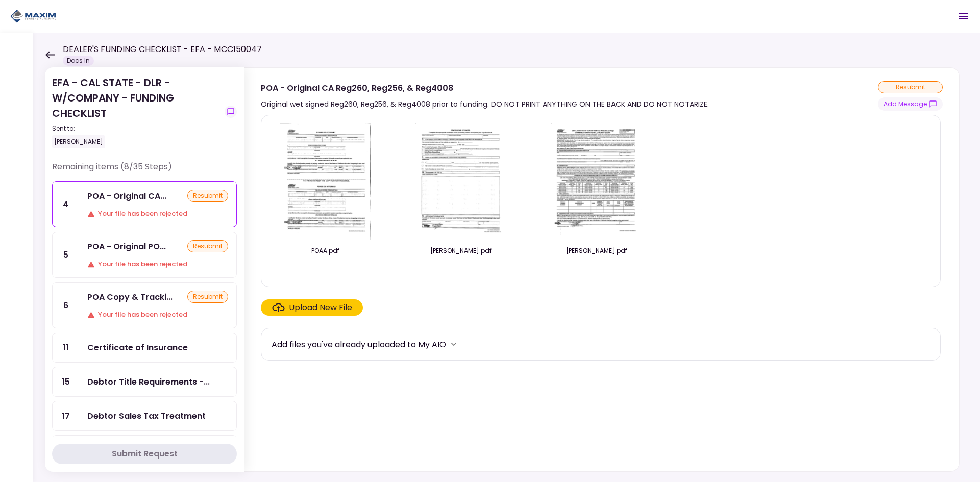 The image size is (980, 482). What do you see at coordinates (78, 60) in the screenshot?
I see `div: Docs In` at bounding box center [78, 60].